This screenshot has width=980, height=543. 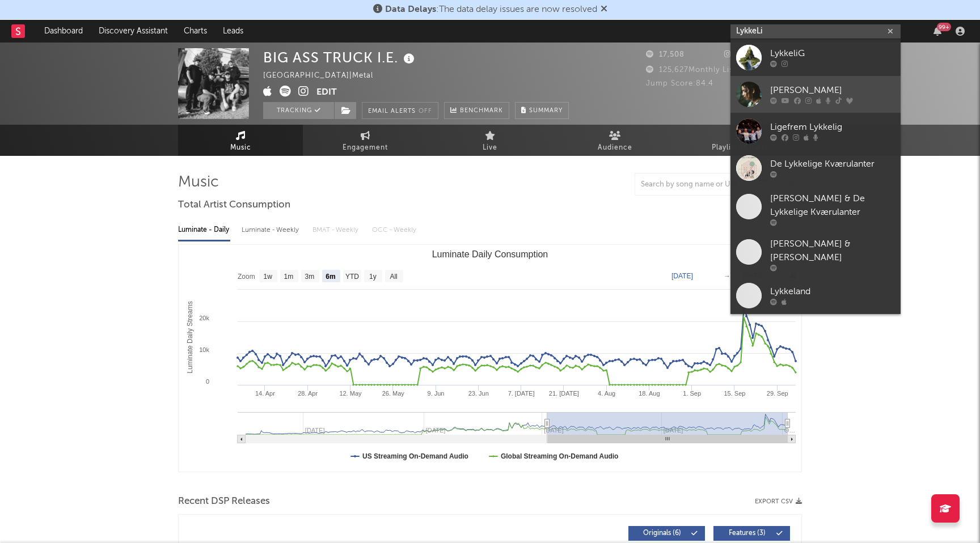 I want to click on span: 45,207, so click(x=743, y=55).